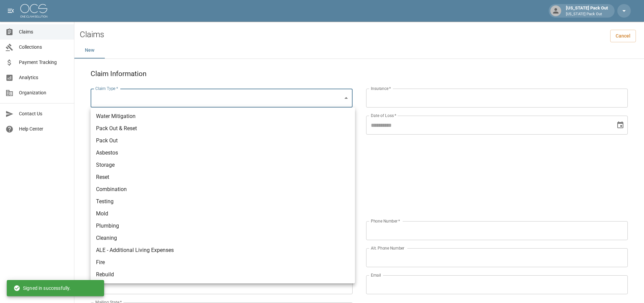  I want to click on div: Signed in successfully., so click(42, 288).